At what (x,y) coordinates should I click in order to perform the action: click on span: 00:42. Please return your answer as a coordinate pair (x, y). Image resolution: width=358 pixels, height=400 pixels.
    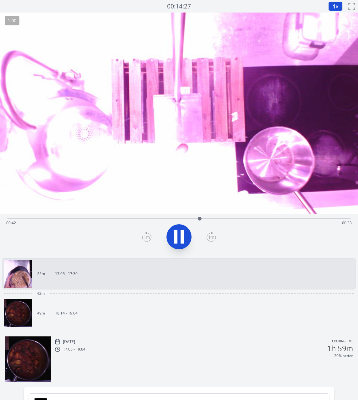
    Looking at the image, I should click on (11, 223).